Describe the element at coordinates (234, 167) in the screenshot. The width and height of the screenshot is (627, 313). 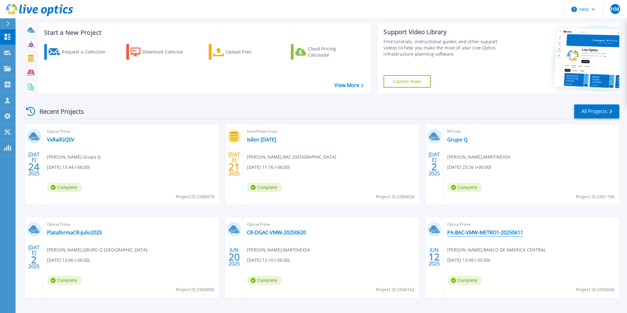
I see `span: 21` at that location.